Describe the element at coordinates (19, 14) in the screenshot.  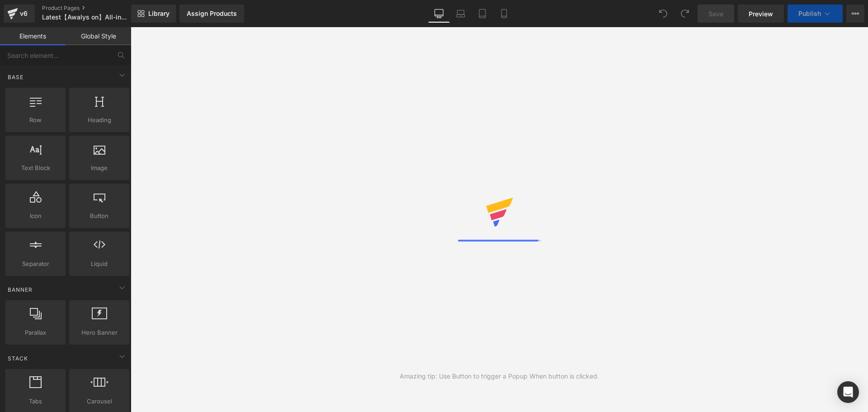
I see `a: v6` at that location.